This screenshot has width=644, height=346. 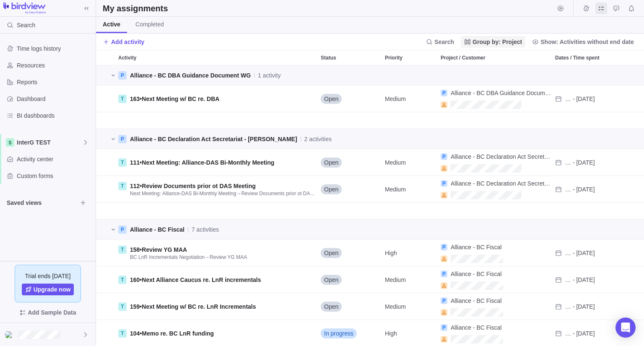 What do you see at coordinates (135, 8) in the screenshot?
I see `h2: My assignments` at bounding box center [135, 8].